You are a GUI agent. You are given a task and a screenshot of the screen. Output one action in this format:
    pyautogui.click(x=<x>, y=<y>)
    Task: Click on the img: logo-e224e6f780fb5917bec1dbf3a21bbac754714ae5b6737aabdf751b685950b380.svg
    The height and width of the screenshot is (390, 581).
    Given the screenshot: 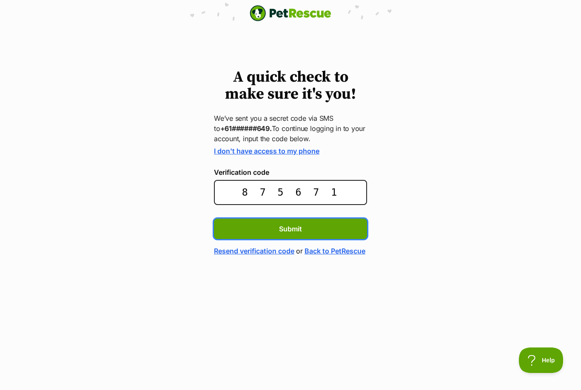 What is the action you would take?
    pyautogui.click(x=291, y=13)
    